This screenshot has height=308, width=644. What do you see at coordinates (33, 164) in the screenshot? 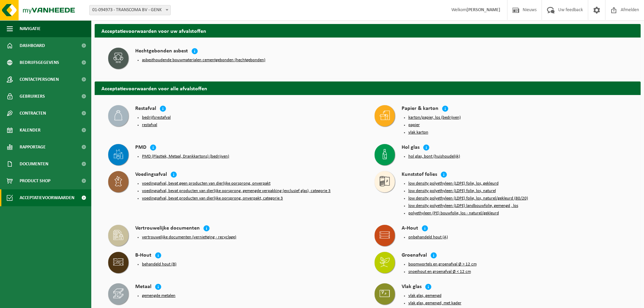
I see `span: Documenten` at bounding box center [33, 164].